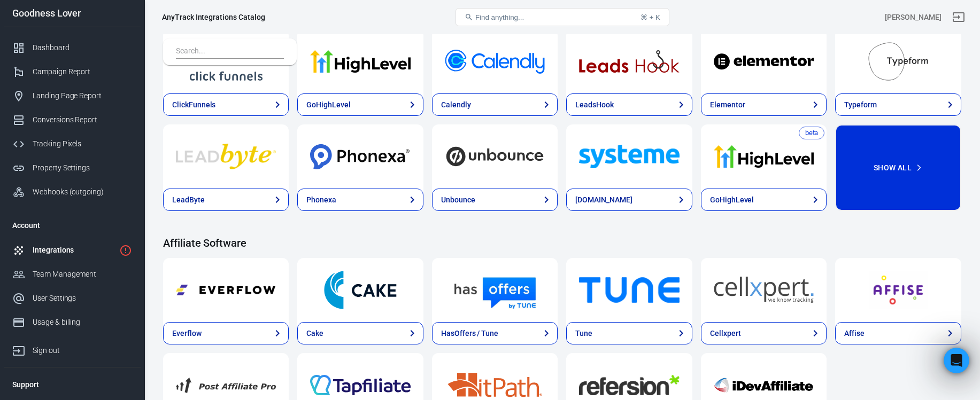 This screenshot has height=400, width=980. What do you see at coordinates (494, 290) in the screenshot?
I see `img: HasOffers / Tune` at bounding box center [494, 290].